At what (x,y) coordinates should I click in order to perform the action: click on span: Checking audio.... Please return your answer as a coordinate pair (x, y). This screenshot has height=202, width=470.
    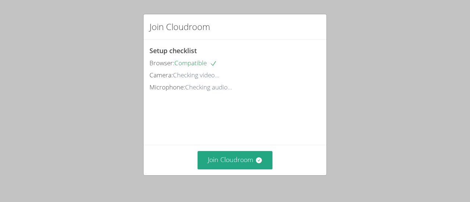
    Looking at the image, I should click on (208, 87).